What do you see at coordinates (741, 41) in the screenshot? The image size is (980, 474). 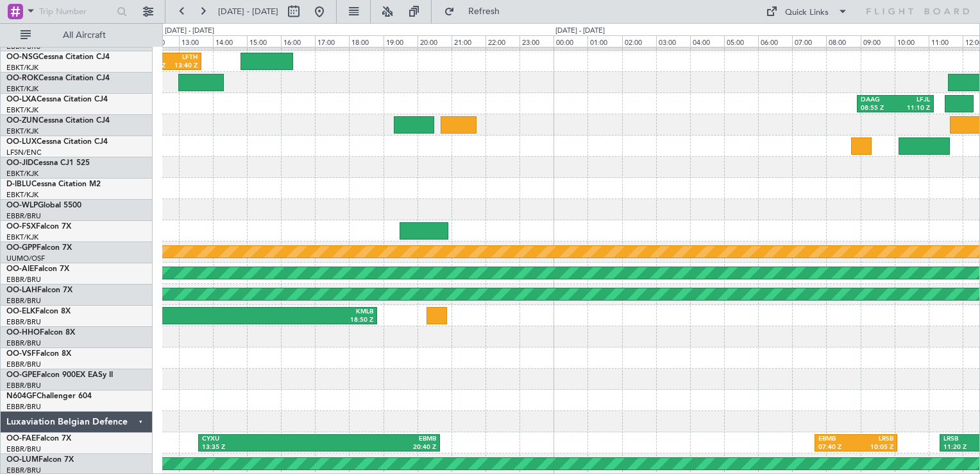 I see `div: 05:00` at bounding box center [741, 41].